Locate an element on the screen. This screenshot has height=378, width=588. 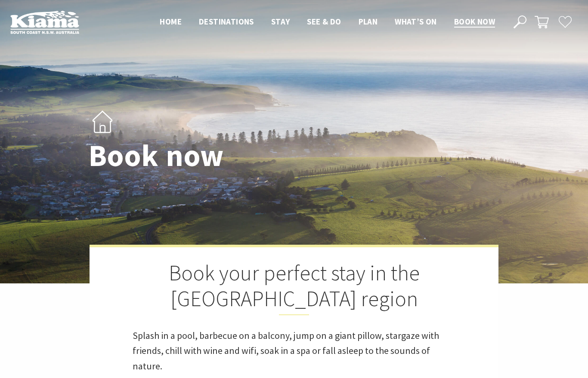
h1: Book now is located at coordinates (210, 155).